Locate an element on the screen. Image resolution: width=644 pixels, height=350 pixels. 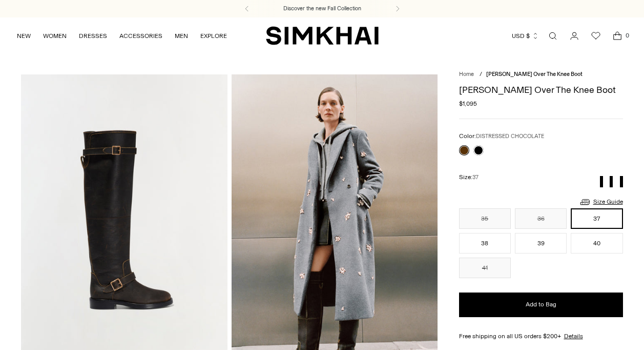
a: Wishlist is located at coordinates (596, 36).